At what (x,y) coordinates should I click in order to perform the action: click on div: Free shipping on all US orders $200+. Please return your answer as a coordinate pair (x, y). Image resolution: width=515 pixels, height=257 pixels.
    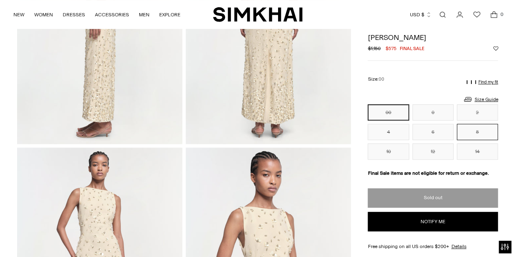
    Looking at the image, I should click on (432, 246).